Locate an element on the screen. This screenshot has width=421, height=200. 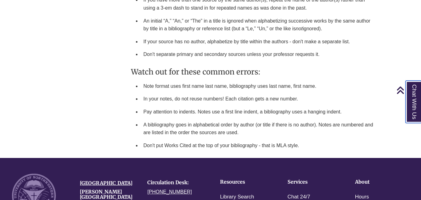
li: An initial “A,” “An,” or “The” in a title is ignored when alphabetizing successive works by the s... is located at coordinates (259, 25).